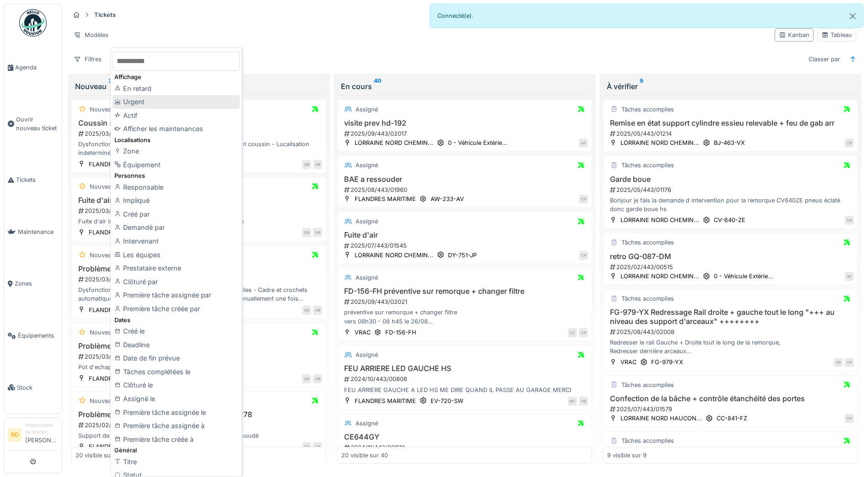 The height and width of the screenshot is (477, 868). I want to click on div: 2025/02/443/00373, so click(199, 426).